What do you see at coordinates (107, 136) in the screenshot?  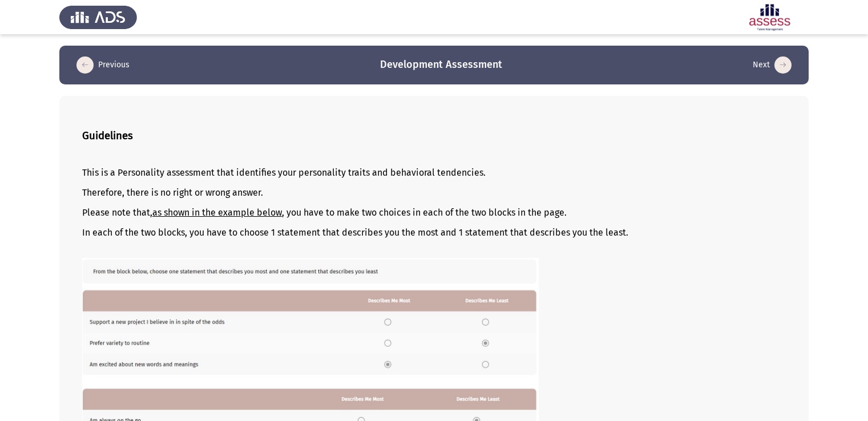 I see `b: Guidelines` at bounding box center [107, 136].